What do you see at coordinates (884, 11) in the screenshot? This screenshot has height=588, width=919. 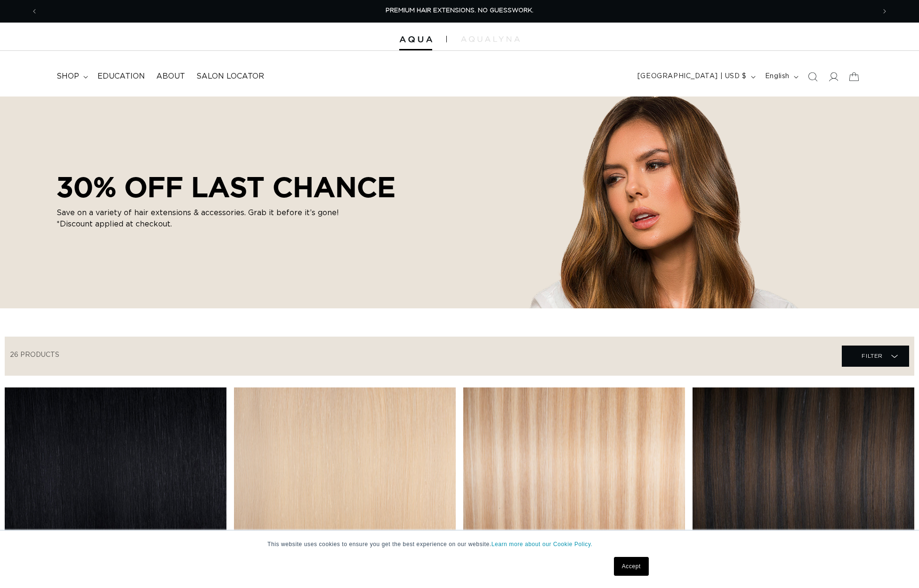 I see `button: Next announcement` at bounding box center [884, 11].